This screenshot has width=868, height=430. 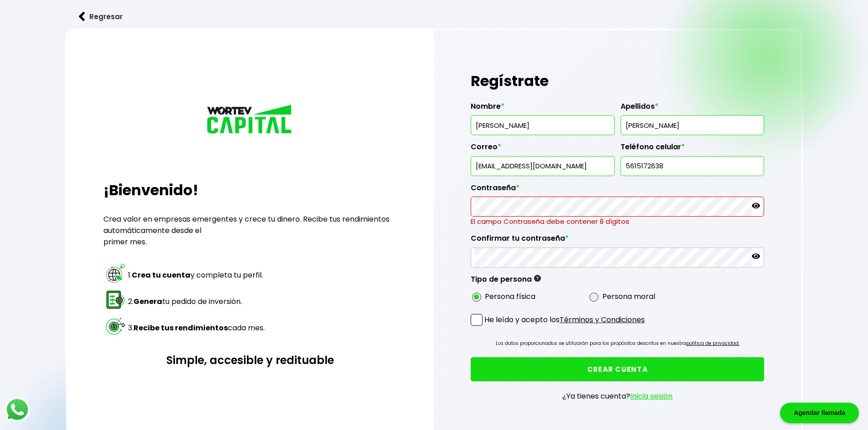 I want to click on p: He leído y acepto los, so click(x=564, y=320).